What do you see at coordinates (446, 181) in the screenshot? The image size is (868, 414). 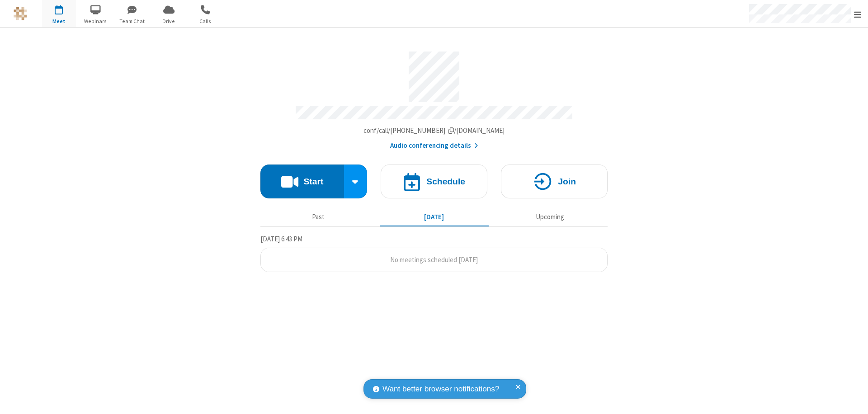 I see `h4: Schedule` at bounding box center [446, 181].